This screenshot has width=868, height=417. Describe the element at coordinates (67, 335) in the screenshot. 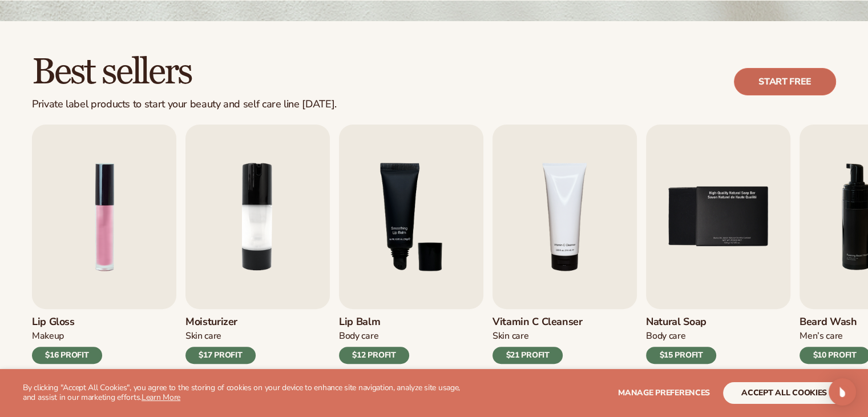

I see `div: Makeup` at that location.